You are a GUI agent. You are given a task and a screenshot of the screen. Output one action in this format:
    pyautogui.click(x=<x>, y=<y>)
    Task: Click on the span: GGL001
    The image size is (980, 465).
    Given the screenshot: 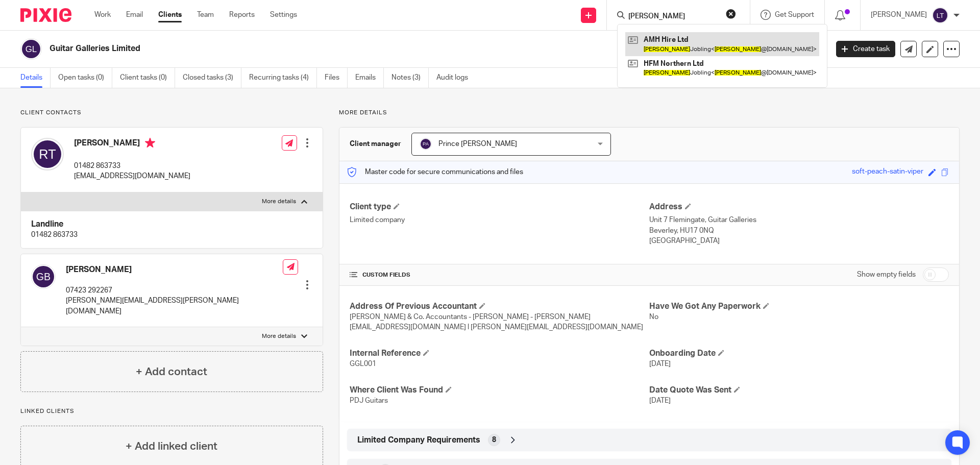 What is the action you would take?
    pyautogui.click(x=363, y=364)
    